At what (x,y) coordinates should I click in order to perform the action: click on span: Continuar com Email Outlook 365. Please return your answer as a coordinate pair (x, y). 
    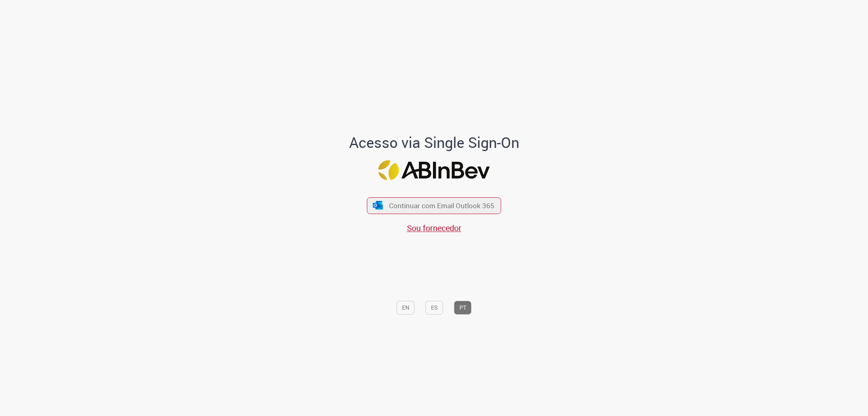
    Looking at the image, I should click on (442, 205).